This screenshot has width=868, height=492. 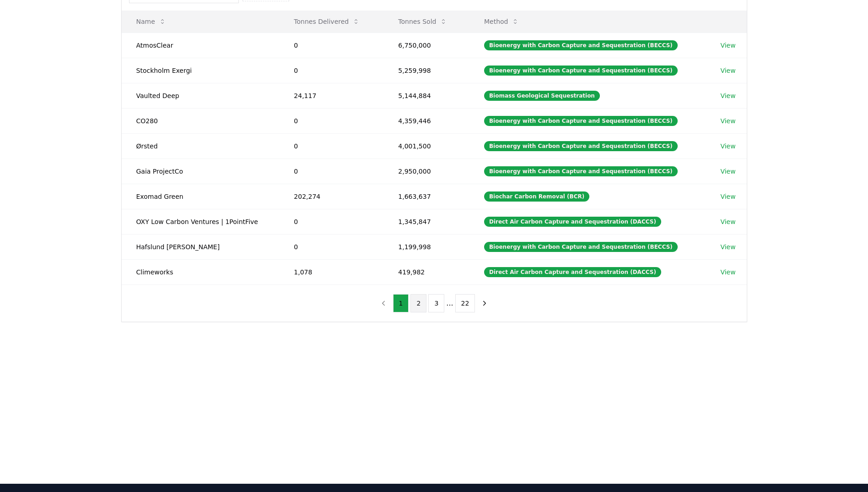 I want to click on button: next page, so click(x=484, y=303).